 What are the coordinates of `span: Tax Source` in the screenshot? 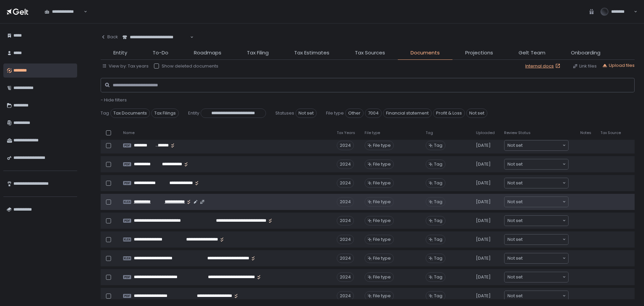 It's located at (611, 133).